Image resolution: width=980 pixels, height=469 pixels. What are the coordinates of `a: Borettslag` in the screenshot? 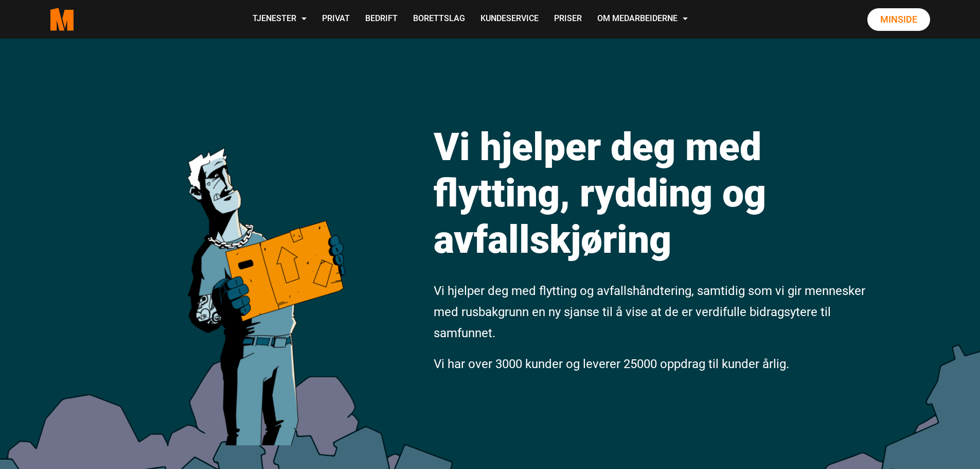 It's located at (439, 19).